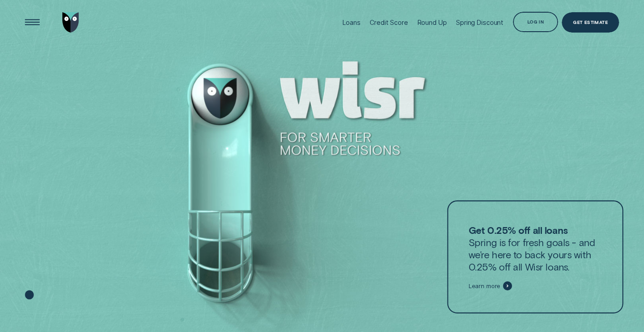 This screenshot has height=332, width=644. Describe the element at coordinates (432, 22) in the screenshot. I see `div: Round Up` at that location.